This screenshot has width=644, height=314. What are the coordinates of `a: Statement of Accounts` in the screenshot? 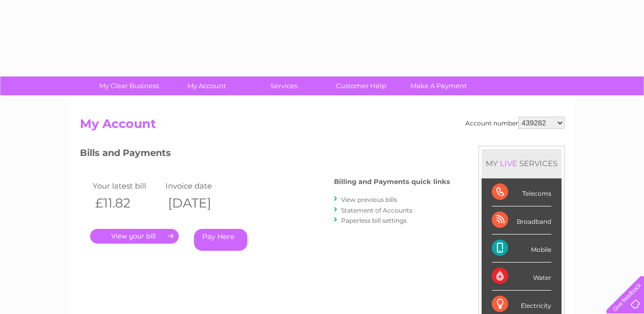 It's located at (377, 210).